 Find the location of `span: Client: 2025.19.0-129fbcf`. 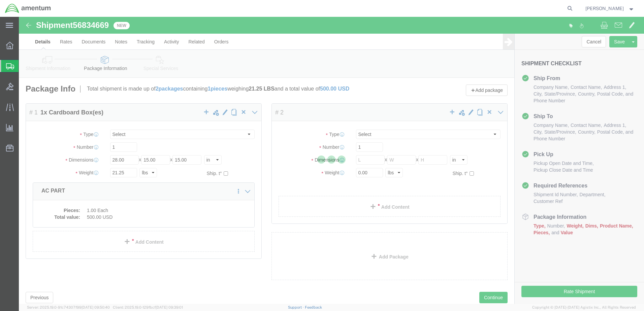

span: Client: 2025.19.0-129fbcf is located at coordinates (148, 307).